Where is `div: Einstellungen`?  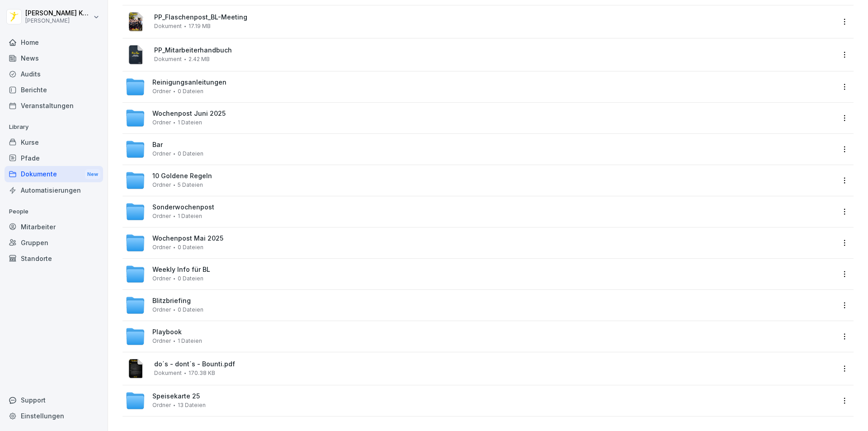
div: Einstellungen is located at coordinates (54, 416).